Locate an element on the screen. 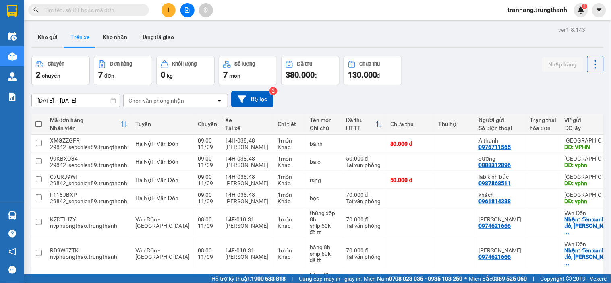  strong: 0369 525 060 is located at coordinates (510, 279).